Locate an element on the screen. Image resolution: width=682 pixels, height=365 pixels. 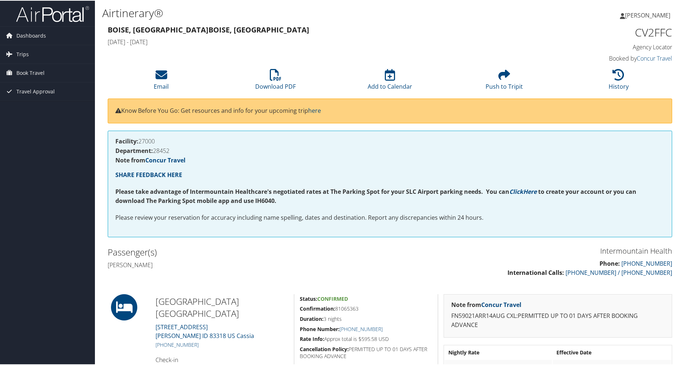
strong: SHARE FEEDBACK HERE is located at coordinates (149, 174).